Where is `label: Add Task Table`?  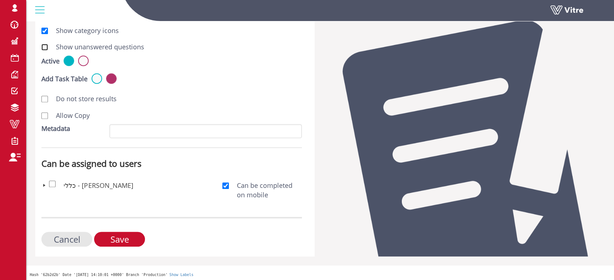 label: Add Task Table is located at coordinates (64, 79).